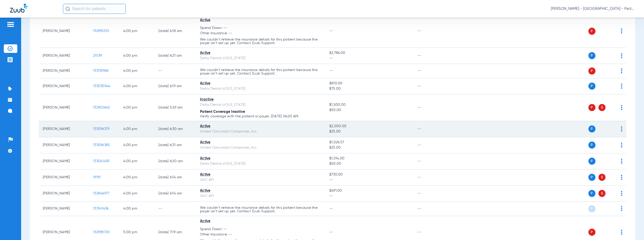  What do you see at coordinates (369, 142) in the screenshot?
I see `span: $1,026.57` at bounding box center [369, 142].